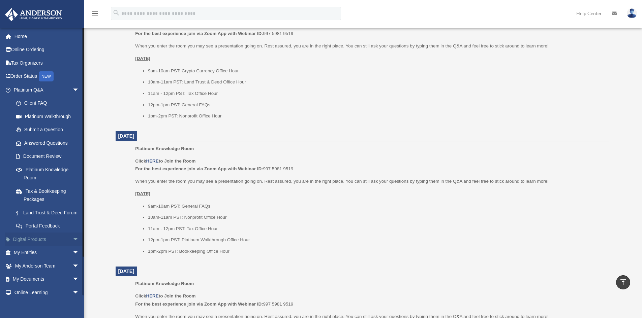 Image resolution: width=642 pixels, height=318 pixels. I want to click on i: menu, so click(95, 13).